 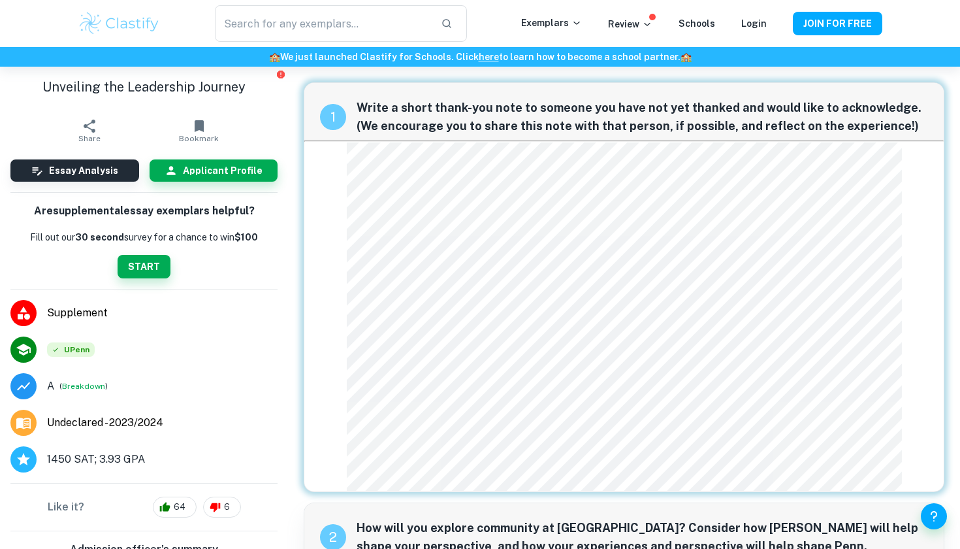 What do you see at coordinates (223, 171) in the screenshot?
I see `h6: Applicant Profile` at bounding box center [223, 171].